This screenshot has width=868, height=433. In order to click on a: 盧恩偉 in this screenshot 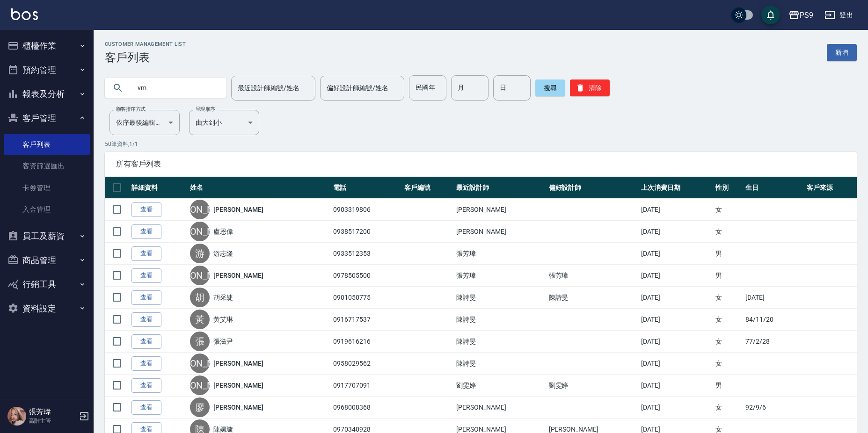, I will do `click(223, 232)`.